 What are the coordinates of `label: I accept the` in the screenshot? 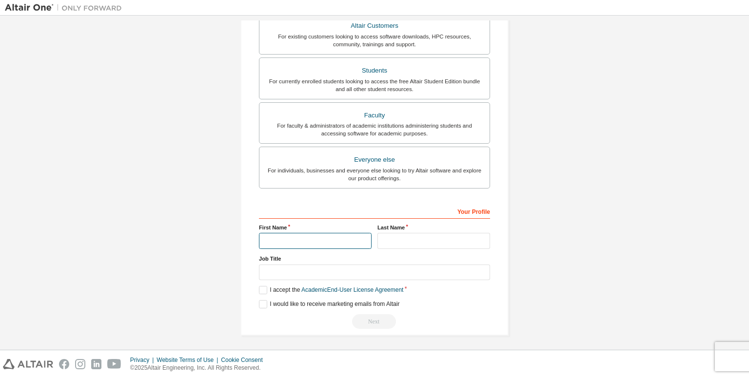 It's located at (331, 290).